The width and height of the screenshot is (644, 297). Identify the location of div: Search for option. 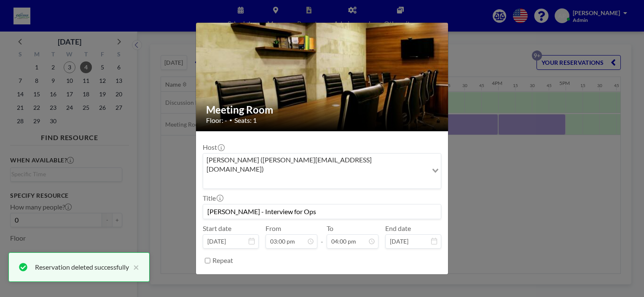
(322, 171).